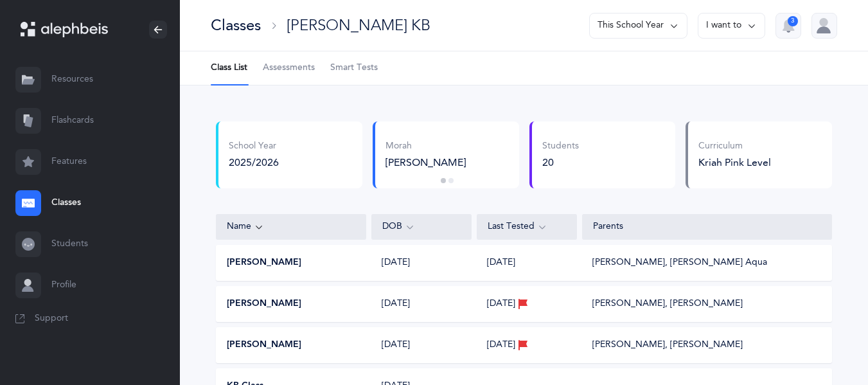  What do you see at coordinates (254, 163) in the screenshot?
I see `div: 2025/2026` at bounding box center [254, 163].